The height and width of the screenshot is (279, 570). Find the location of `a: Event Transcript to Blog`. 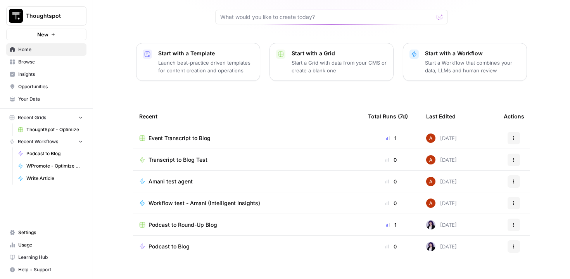

a: Event Transcript to Blog is located at coordinates (247, 138).